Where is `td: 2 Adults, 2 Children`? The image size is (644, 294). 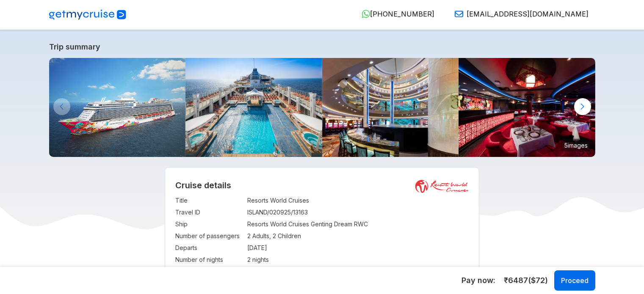
td: 2 Adults, 2 Children is located at coordinates (358, 236).